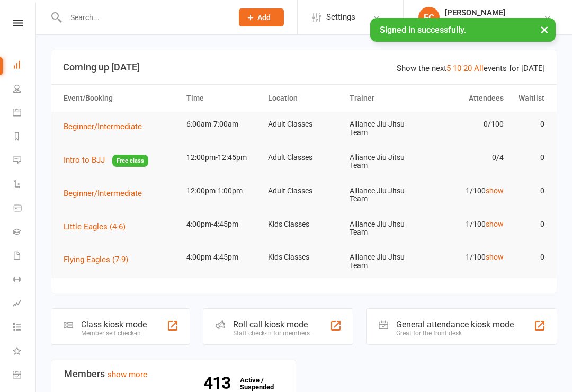  I want to click on td: 0/4, so click(467, 157).